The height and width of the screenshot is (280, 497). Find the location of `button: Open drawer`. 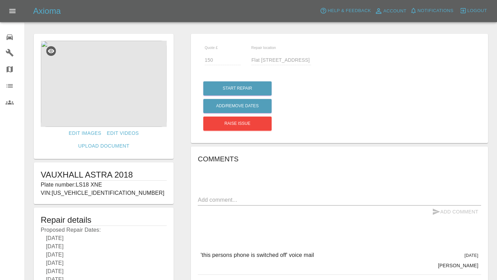

button: Open drawer is located at coordinates (12, 11).